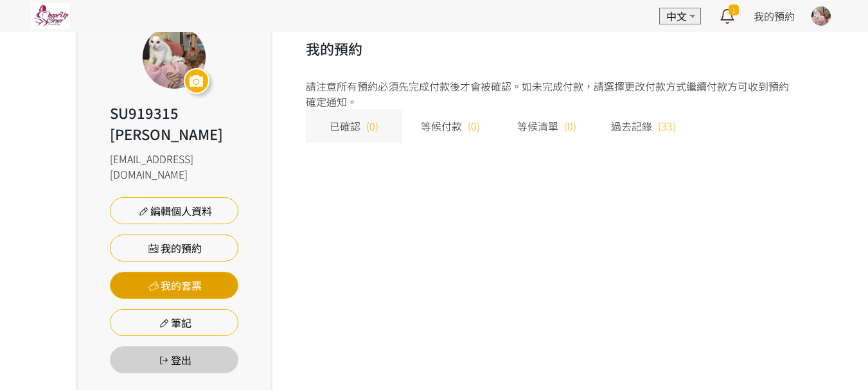  Describe the element at coordinates (538, 126) in the screenshot. I see `span: 等候清單` at that location.